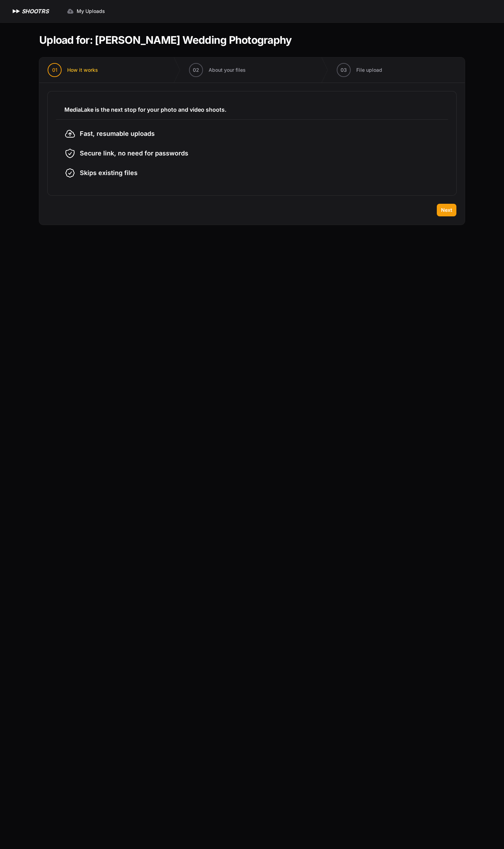  What do you see at coordinates (73, 70) in the screenshot?
I see `button: 01 How it works` at bounding box center [73, 70].